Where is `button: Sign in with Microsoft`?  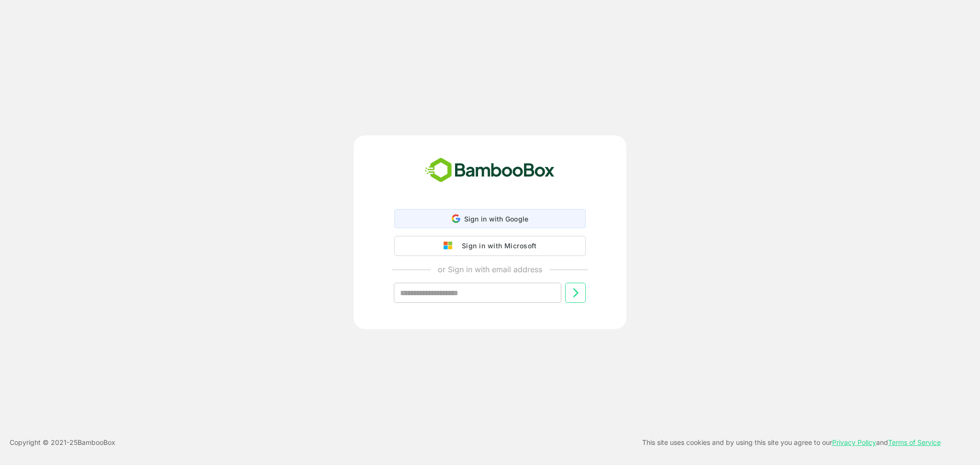
button: Sign in with Microsoft is located at coordinates (490, 246).